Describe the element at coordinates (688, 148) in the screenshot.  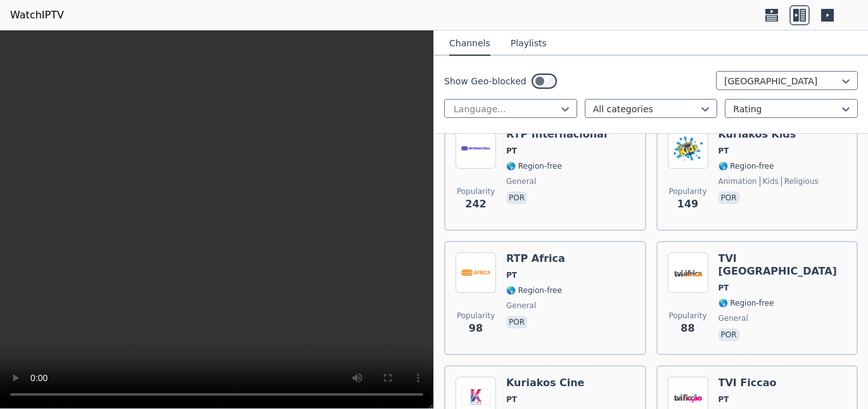
I see `img: Kuriakos Kids` at that location.